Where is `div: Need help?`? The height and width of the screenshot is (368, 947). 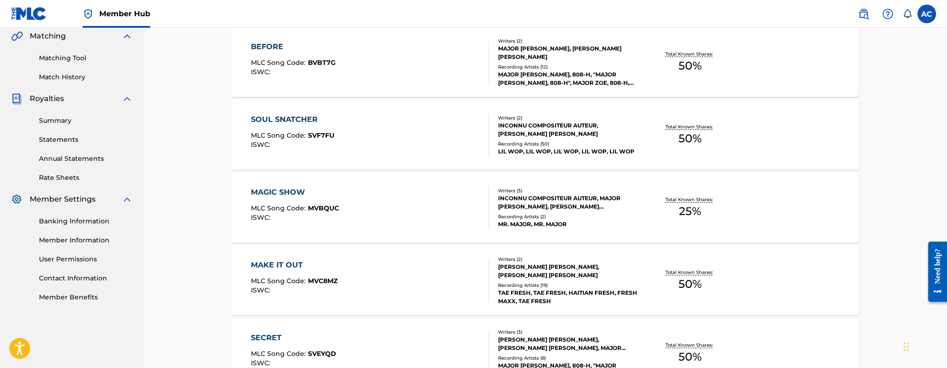 div: Need help? is located at coordinates (16, 32).